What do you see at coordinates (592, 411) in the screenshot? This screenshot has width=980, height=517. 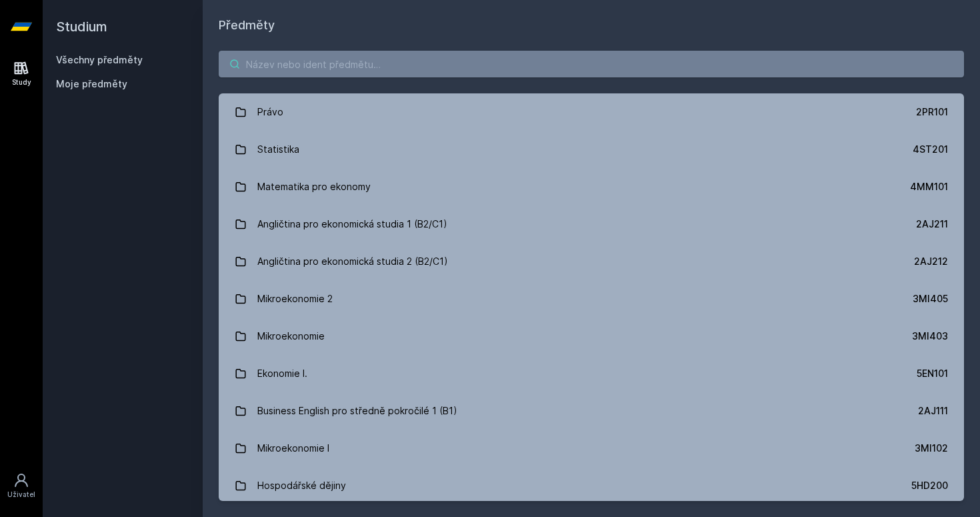 I see `a: Business English pro středně pokročilé 1 (B1) 2AJ111` at bounding box center [592, 411].